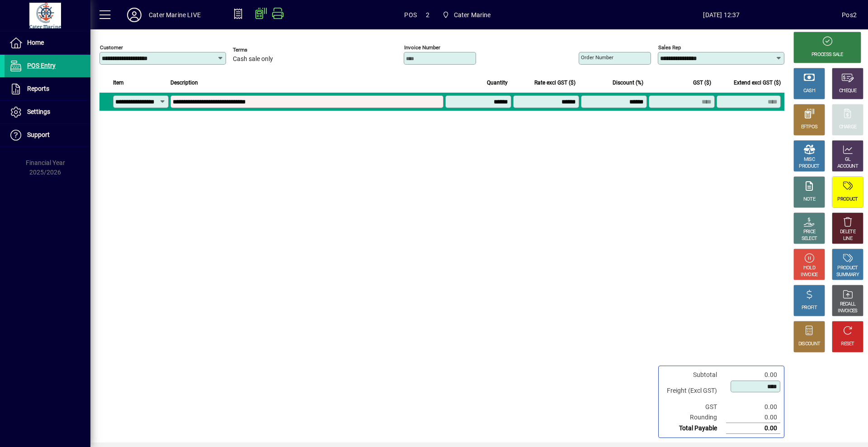 Image resolution: width=868 pixels, height=447 pixels. I want to click on td: GST, so click(694, 407).